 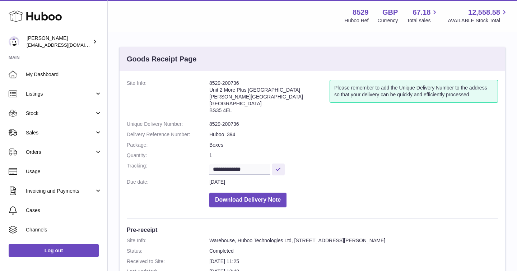 What do you see at coordinates (14, 42) in the screenshot?
I see `img: admin@redgrass.ch` at bounding box center [14, 42].